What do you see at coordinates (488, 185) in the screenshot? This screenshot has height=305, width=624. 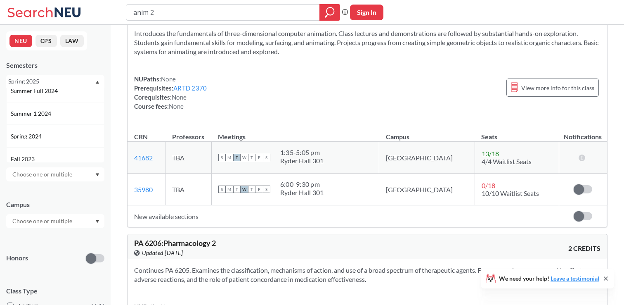 I see `span: 0 / 18` at bounding box center [488, 185].